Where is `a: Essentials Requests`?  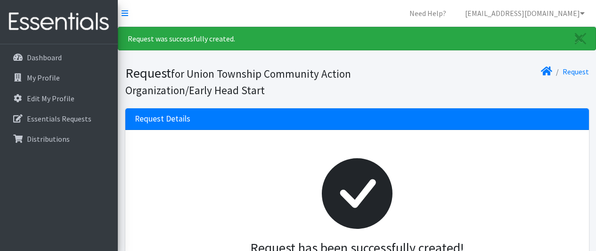 a: Essentials Requests is located at coordinates (59, 119).